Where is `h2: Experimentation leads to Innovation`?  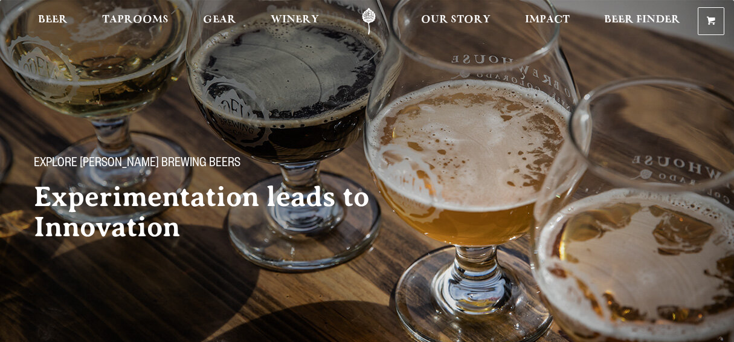
h2: Experimentation leads to Innovation is located at coordinates (222, 212).